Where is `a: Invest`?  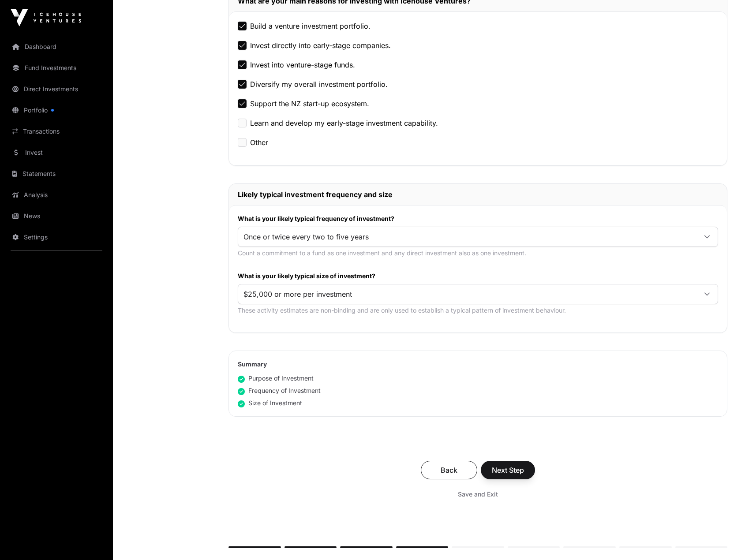
a: Invest is located at coordinates (56, 153).